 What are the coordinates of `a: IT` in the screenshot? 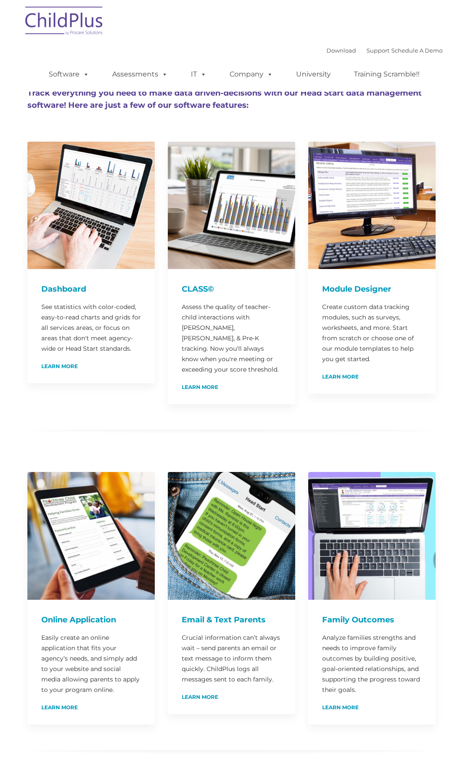 It's located at (199, 74).